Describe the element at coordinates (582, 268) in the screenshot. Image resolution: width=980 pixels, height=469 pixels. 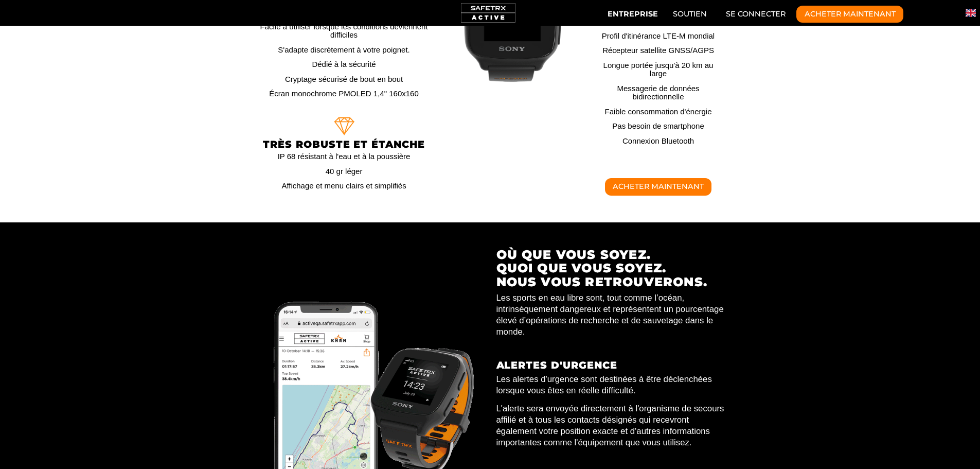
I see `font: Quoi que vous soyez.` at that location.